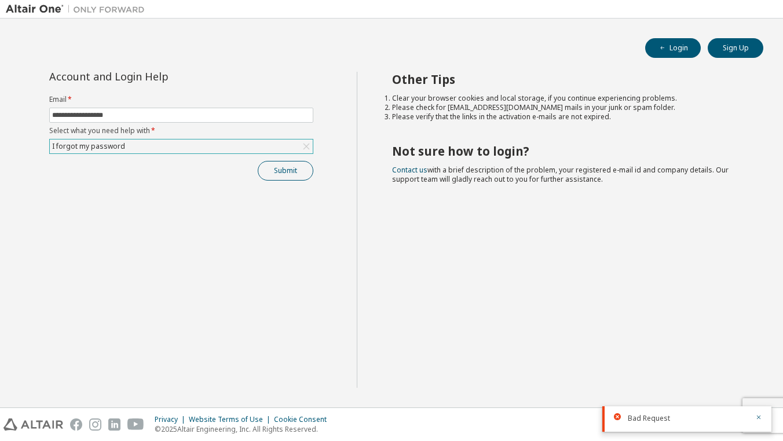 The height and width of the screenshot is (441, 783). I want to click on img: instagram.svg, so click(95, 424).